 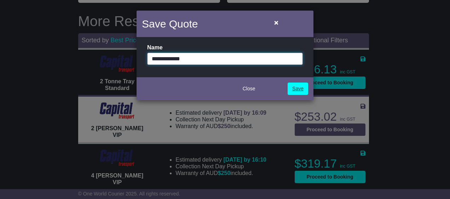 What do you see at coordinates (155, 47) in the screenshot?
I see `label: Name` at bounding box center [155, 47].